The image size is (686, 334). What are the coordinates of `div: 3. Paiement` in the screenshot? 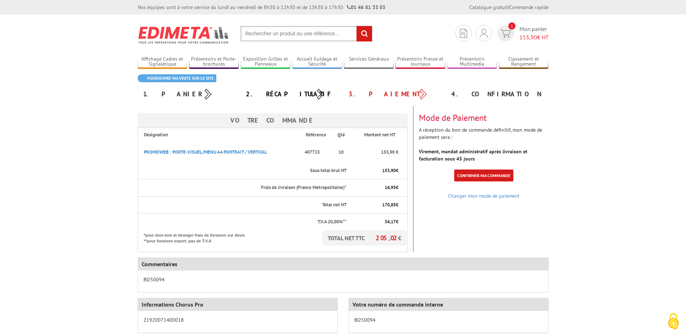 It's located at (394, 94).